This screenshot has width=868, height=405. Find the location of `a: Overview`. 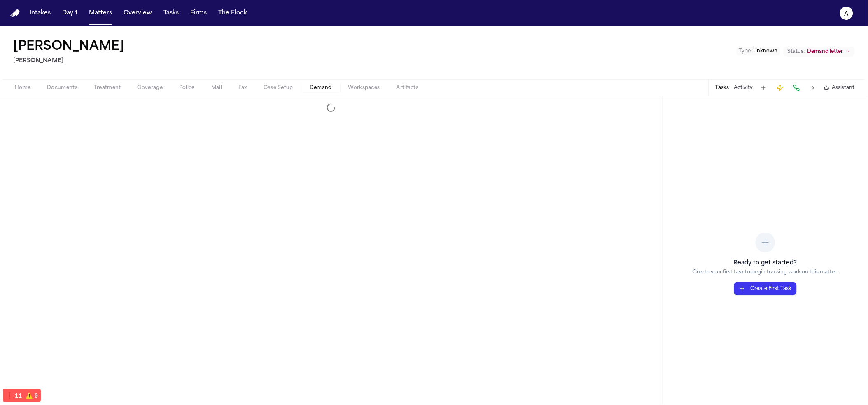

a: Overview is located at coordinates (138, 14).